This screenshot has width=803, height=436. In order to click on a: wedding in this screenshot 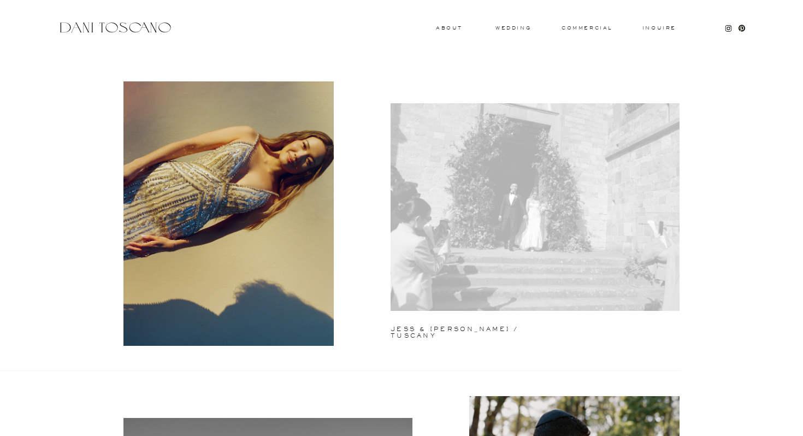, I will do `click(513, 27)`.